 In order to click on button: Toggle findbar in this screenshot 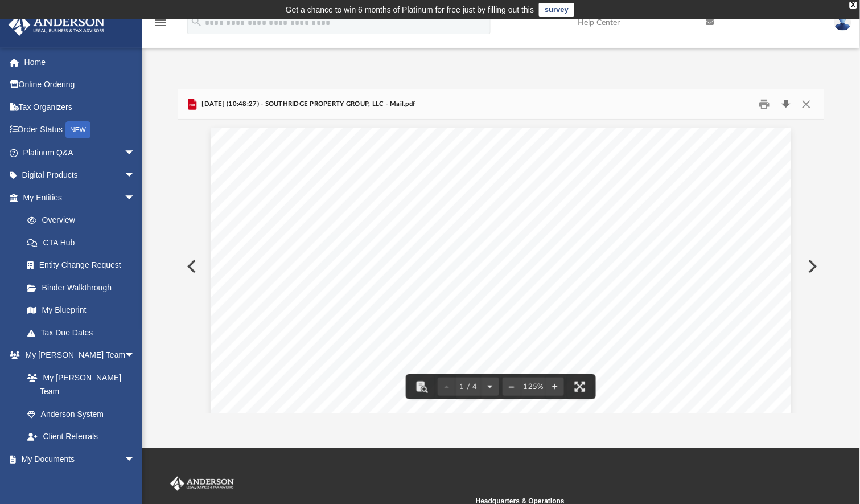, I will do `click(422, 386)`.